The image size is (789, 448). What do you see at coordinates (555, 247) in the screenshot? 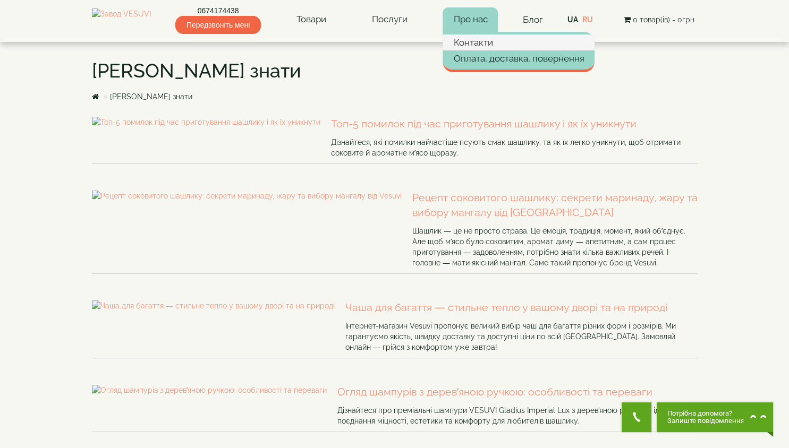
I see `div: Шашлик — це не просто страва. Це емоція, традиція, момент, який об’єднує. Але щоб м’ясо було соко...` at bounding box center [555, 247].